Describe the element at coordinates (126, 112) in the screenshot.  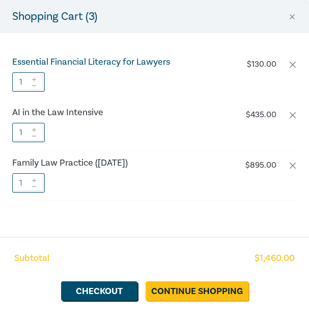
I see `a: AI in the Law Intensive` at that location.